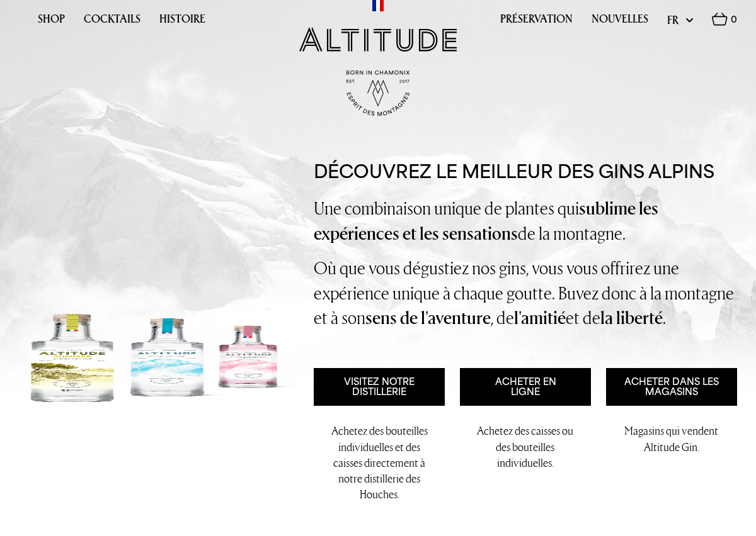  I want to click on a: Shop, so click(51, 22).